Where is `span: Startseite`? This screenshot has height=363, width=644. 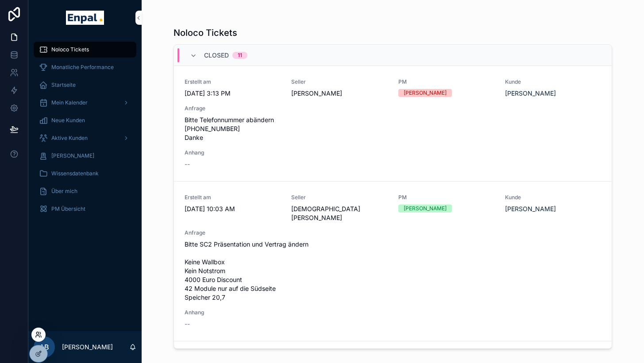
span: Startseite is located at coordinates (63, 85).